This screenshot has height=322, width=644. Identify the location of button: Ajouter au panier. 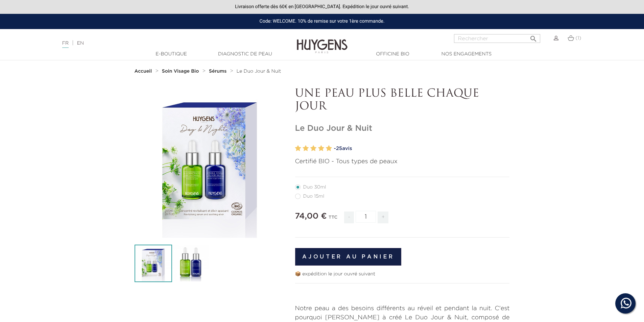
(348, 257).